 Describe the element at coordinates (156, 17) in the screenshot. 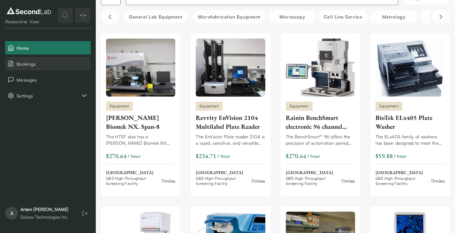

I see `button: General Lab equipment` at that location.